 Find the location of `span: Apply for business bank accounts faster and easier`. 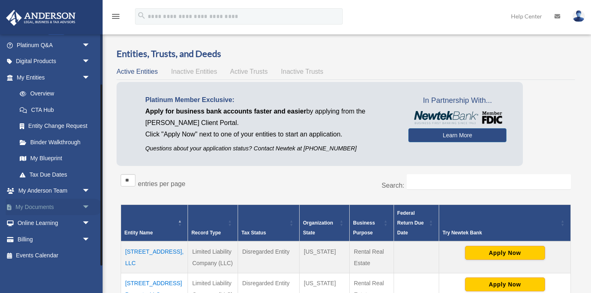

span: Apply for business bank accounts faster and easier is located at coordinates (226, 111).